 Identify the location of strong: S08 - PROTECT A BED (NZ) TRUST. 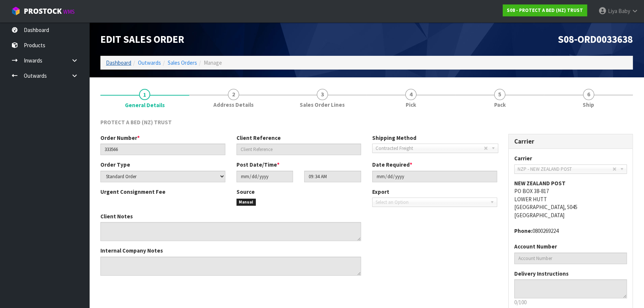
(545, 10).